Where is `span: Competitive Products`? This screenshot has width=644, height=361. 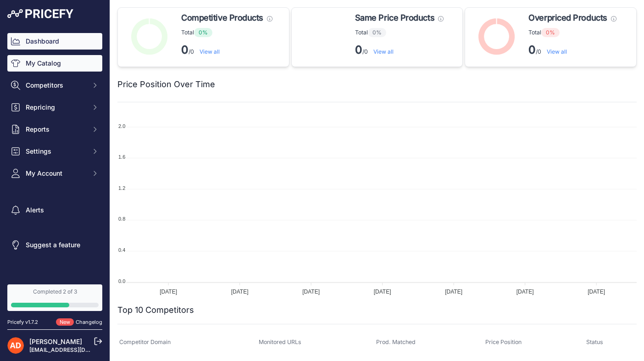 span: Competitive Products is located at coordinates (222, 18).